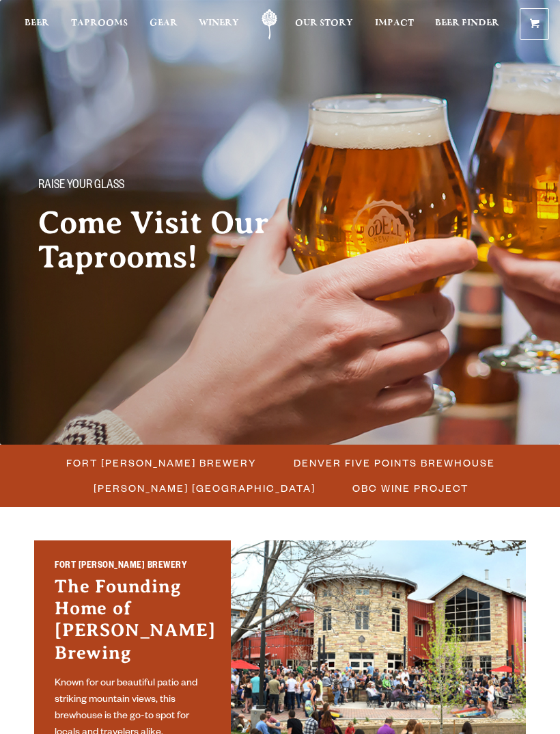  What do you see at coordinates (219, 24) in the screenshot?
I see `a: Winery` at bounding box center [219, 24].